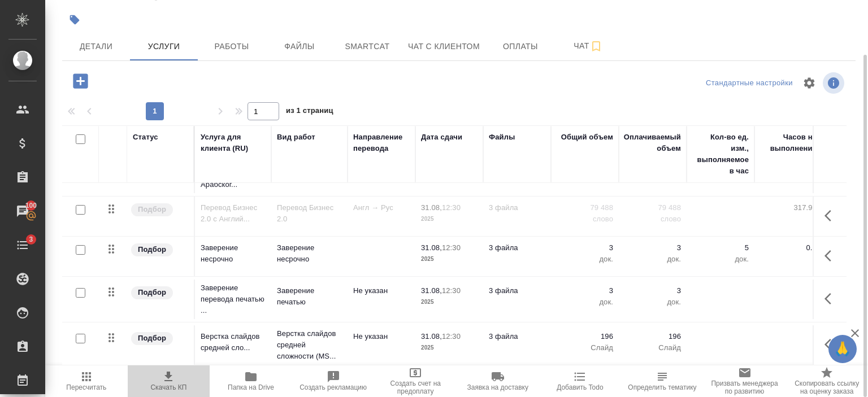  I want to click on span: Скачать КП, so click(169, 387).